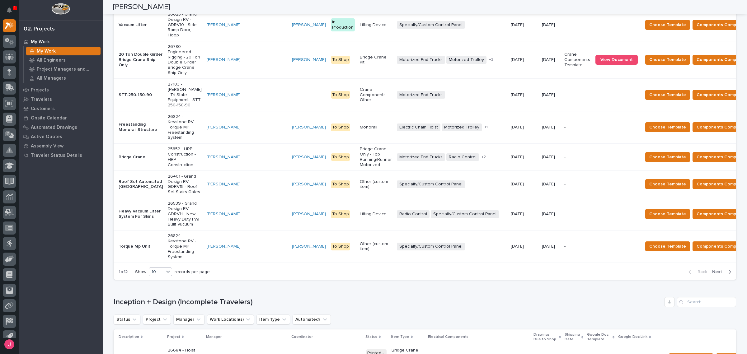  Describe the element at coordinates (141, 214) in the screenshot. I see `p: Heavy Vacuum Lifter System For Skins` at that location.